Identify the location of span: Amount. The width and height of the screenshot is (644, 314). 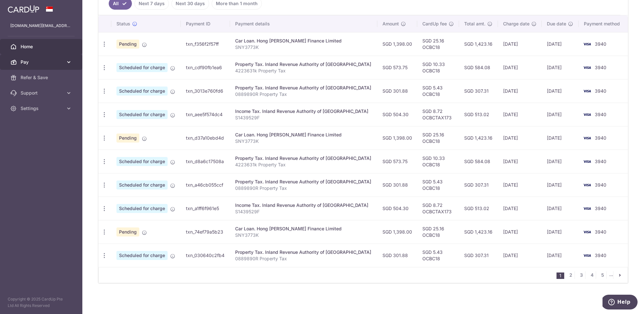
(391, 24).